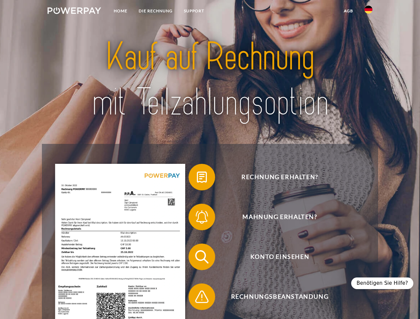 This screenshot has height=319, width=420. Describe the element at coordinates (279, 297) in the screenshot. I see `span: Rechnungsbeanstandung` at that location.